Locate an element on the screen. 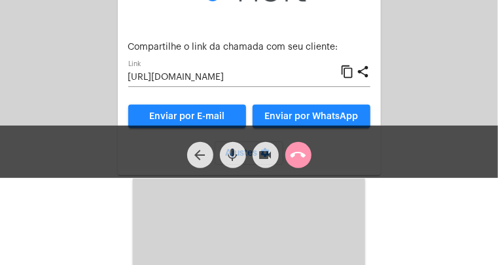 The height and width of the screenshot is (265, 498). mat-icon: share is located at coordinates (363, 72).